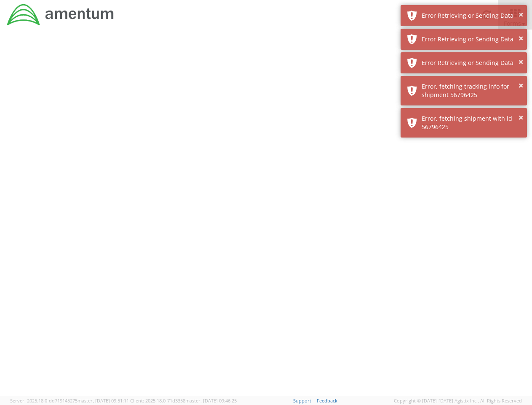  Describe the element at coordinates (70, 400) in the screenshot. I see `span: Server: 2025.18.0-dd719145275` at that location.